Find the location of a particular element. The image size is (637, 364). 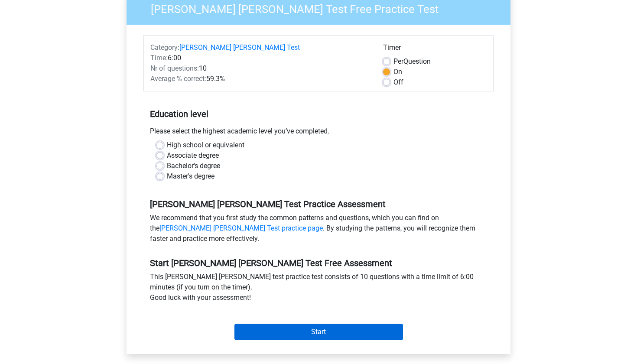

label: Associate degree is located at coordinates (193, 155).